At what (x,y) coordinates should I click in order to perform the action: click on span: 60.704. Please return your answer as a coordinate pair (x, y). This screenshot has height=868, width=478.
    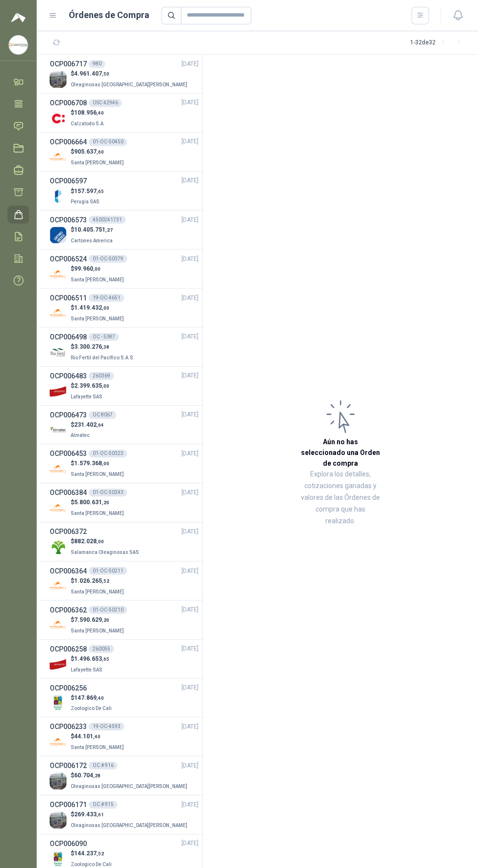
    Looking at the image, I should click on (87, 774).